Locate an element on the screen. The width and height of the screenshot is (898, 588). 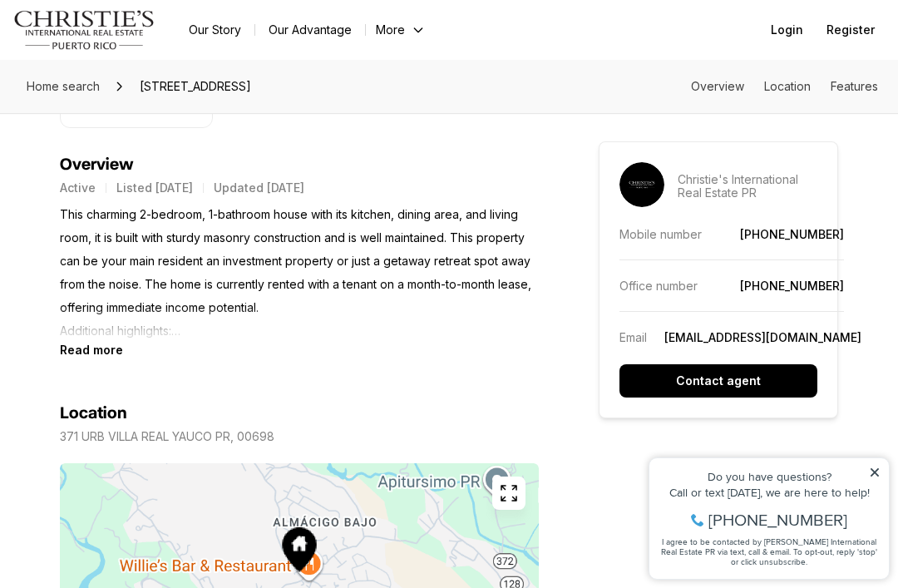
a: Skip to: Overview is located at coordinates (718, 86).